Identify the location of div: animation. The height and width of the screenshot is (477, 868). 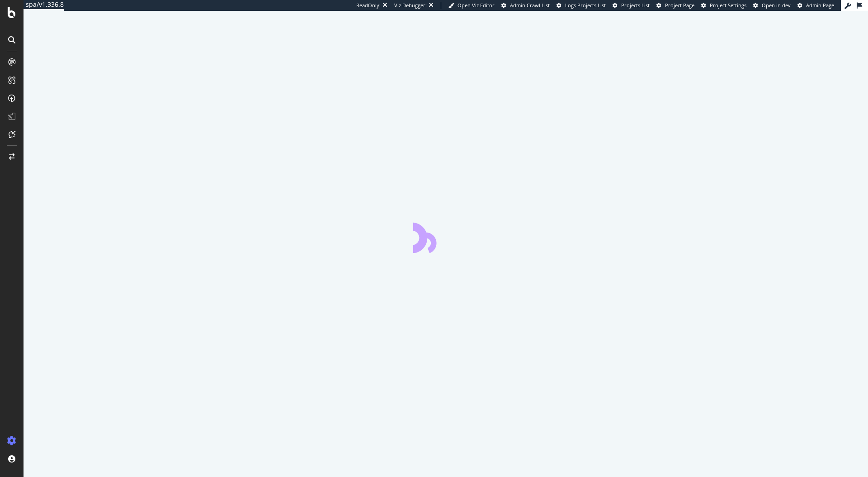
(446, 237).